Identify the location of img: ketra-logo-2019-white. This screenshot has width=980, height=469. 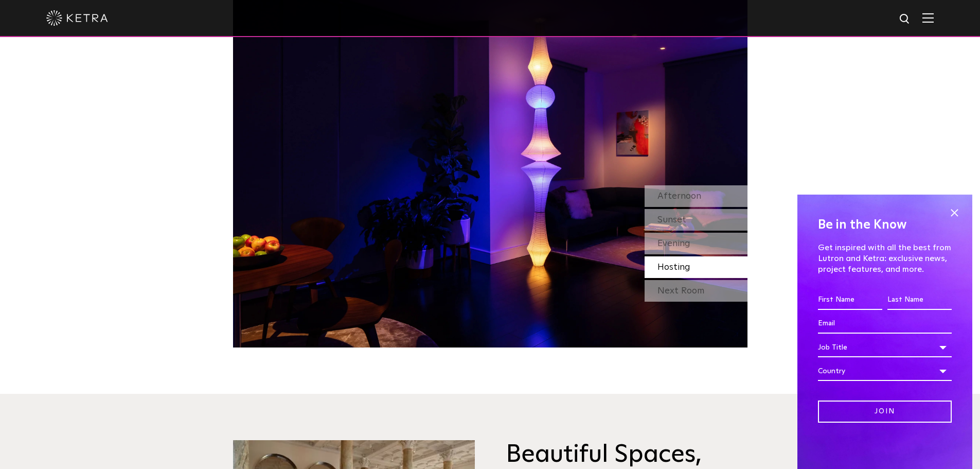
(77, 18).